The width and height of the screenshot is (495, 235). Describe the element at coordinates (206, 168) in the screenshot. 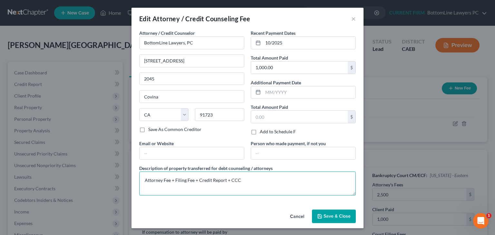

I see `label: Description of property transferred for debt counseling / attorneys` at that location.